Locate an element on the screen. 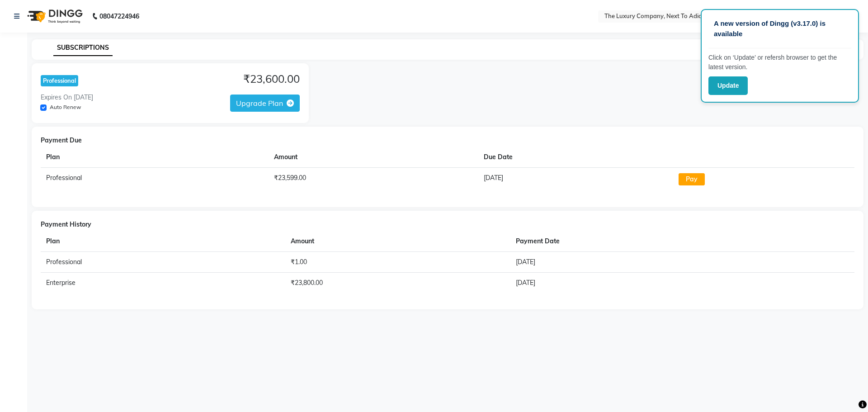  th: Payment Date is located at coordinates (654, 242).